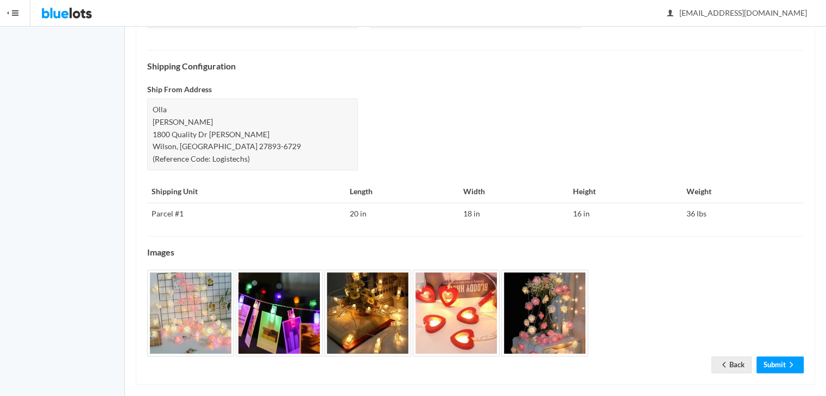 Image resolution: width=826 pixels, height=396 pixels. What do you see at coordinates (402, 192) in the screenshot?
I see `th: Length` at bounding box center [402, 192].